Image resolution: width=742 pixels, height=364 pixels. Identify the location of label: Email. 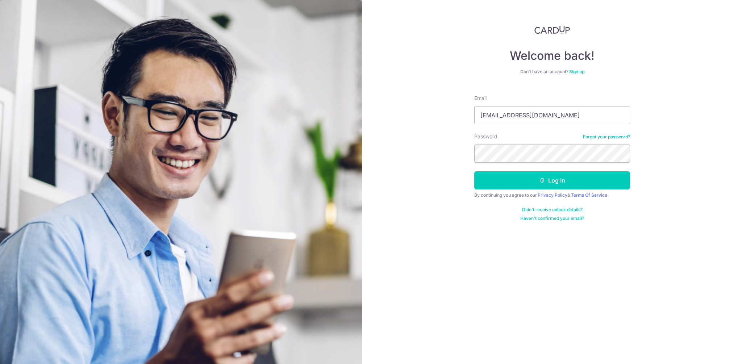
(481, 98).